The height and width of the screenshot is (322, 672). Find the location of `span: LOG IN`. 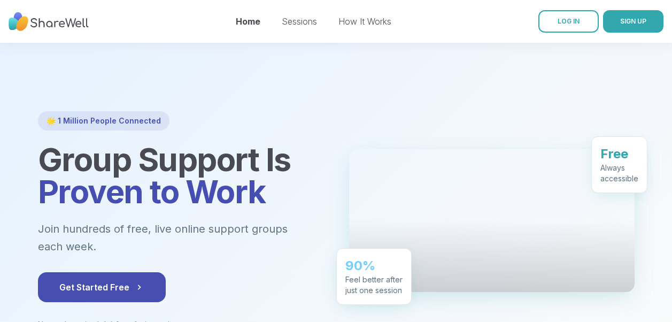

span: LOG IN is located at coordinates (568, 21).